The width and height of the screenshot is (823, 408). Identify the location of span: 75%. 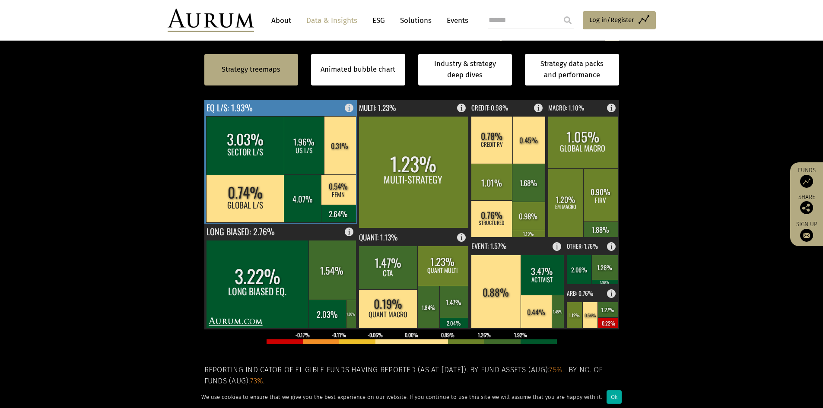
(556, 370).